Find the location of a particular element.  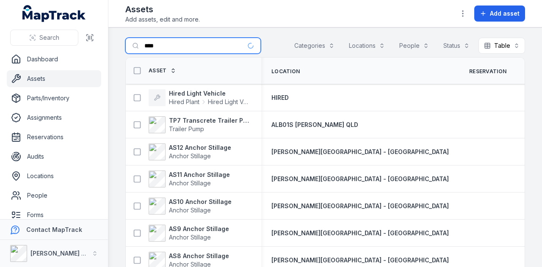

span: Trailer Pump is located at coordinates (186, 129).